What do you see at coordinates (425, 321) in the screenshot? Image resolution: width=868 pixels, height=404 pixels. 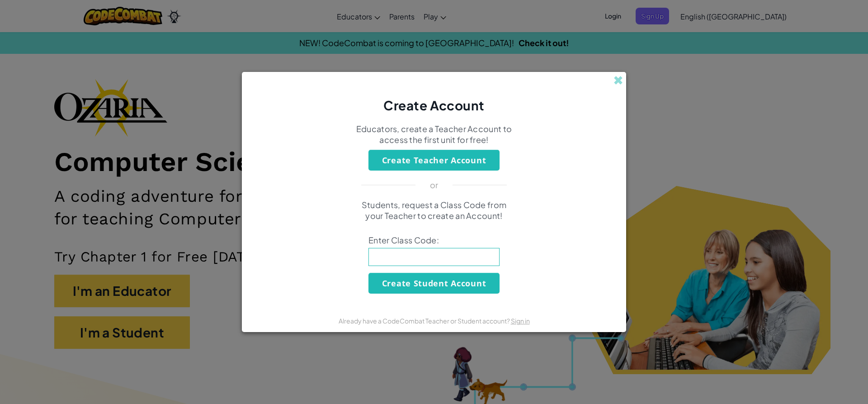 I see `span: Already have a CodeCombat Teacher or Student account?` at bounding box center [425, 321].